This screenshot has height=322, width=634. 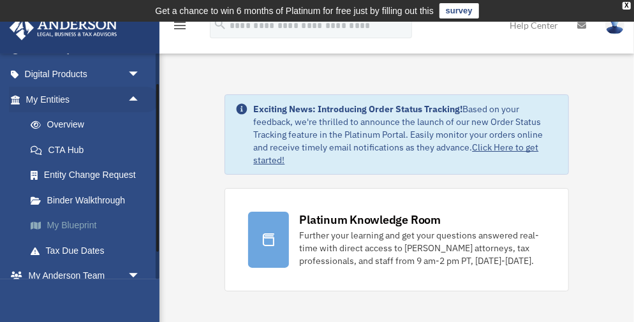 What do you see at coordinates (89, 175) in the screenshot?
I see `a: Entity Change Request` at bounding box center [89, 175].